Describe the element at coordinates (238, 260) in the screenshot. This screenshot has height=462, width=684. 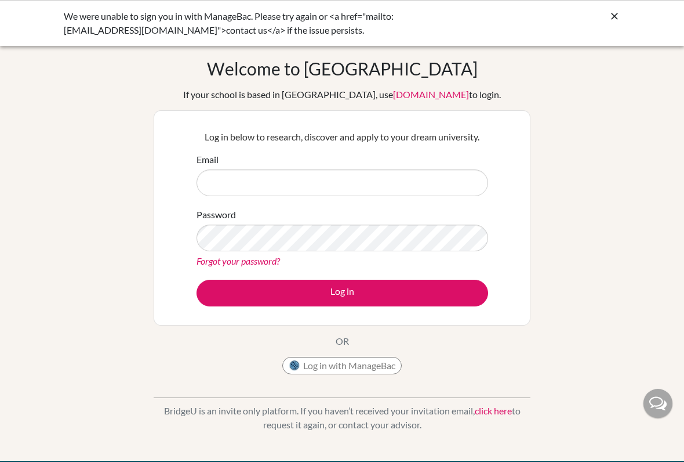
I see `a: Forgot your password?` at that location.